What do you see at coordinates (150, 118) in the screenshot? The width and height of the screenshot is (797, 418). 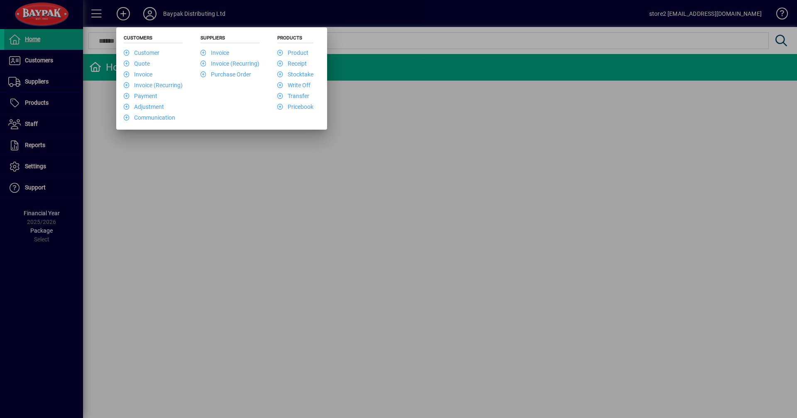 I see `a: Communication` at bounding box center [150, 118].